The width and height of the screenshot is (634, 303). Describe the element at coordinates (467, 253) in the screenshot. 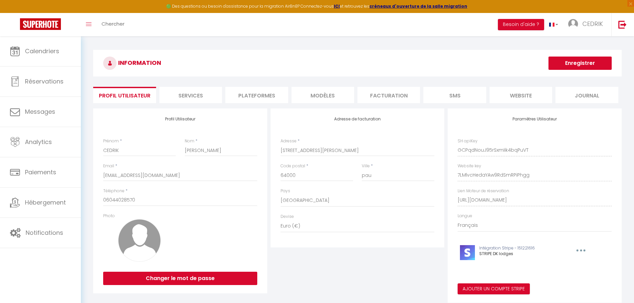

I see `img: stripe-logo.jpeg` at that location.